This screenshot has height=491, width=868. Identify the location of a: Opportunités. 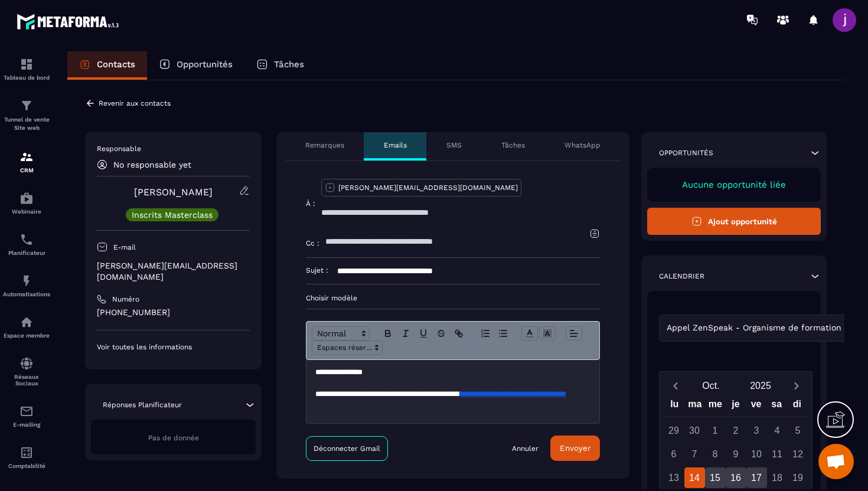
(195, 65).